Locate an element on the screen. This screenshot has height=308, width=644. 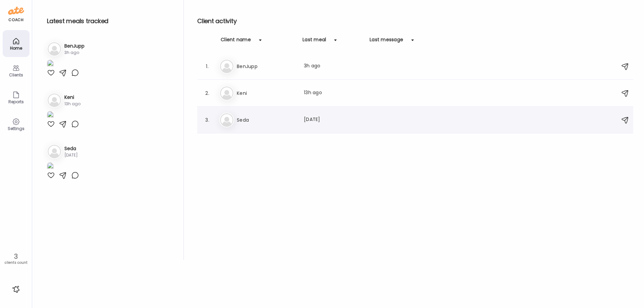
h2: Latest meals tracked is located at coordinates (110, 21).